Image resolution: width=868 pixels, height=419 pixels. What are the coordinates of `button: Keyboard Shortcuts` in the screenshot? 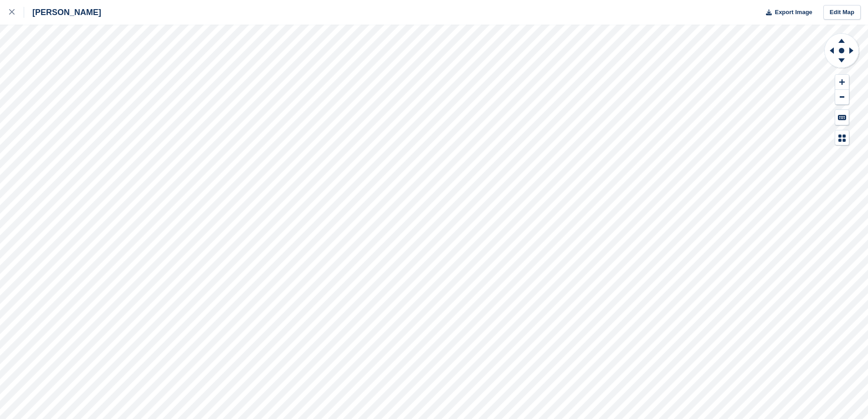 It's located at (842, 117).